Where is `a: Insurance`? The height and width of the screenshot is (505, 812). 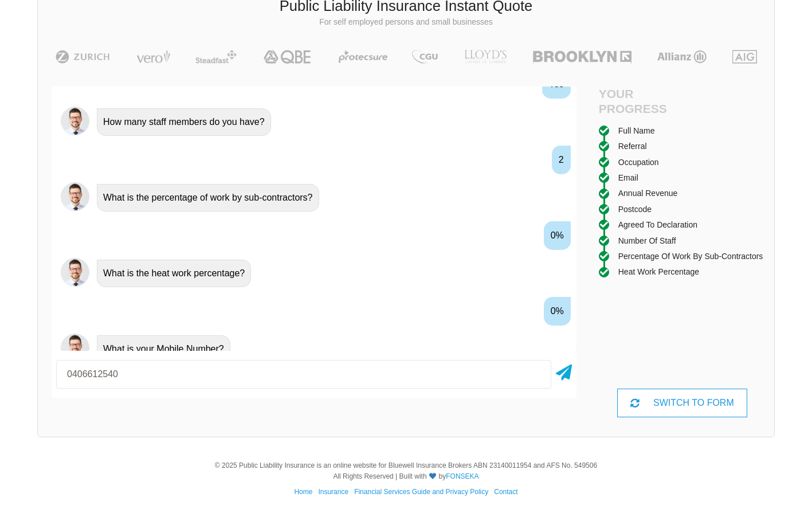
a: Insurance is located at coordinates (333, 492).